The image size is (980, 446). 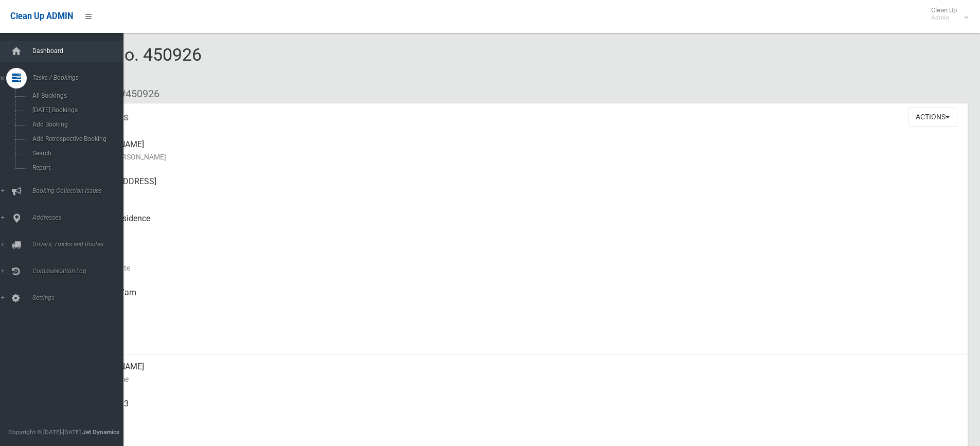 What do you see at coordinates (520, 410) in the screenshot?
I see `div: 0425329793` at bounding box center [520, 410].